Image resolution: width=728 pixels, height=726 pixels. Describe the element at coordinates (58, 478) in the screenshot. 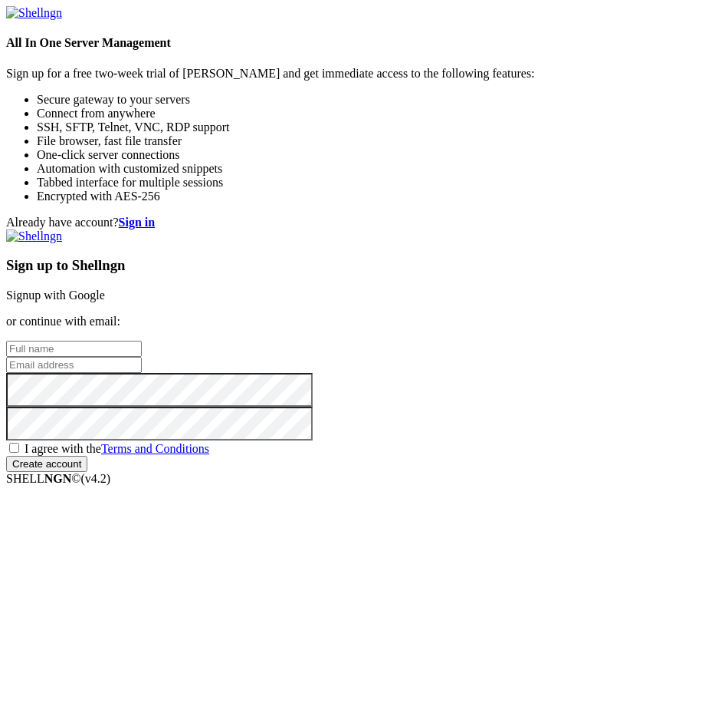

I see `span: SHELL ©` at that location.